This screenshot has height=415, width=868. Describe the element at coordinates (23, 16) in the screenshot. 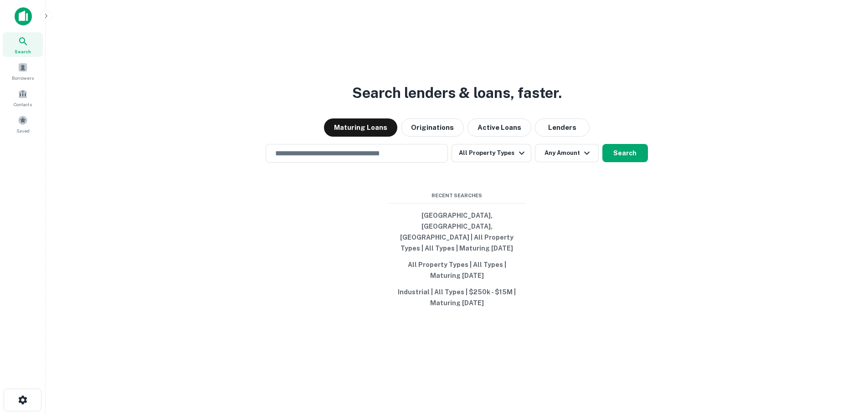

I see `img: capitalize-icon.png` at that location.